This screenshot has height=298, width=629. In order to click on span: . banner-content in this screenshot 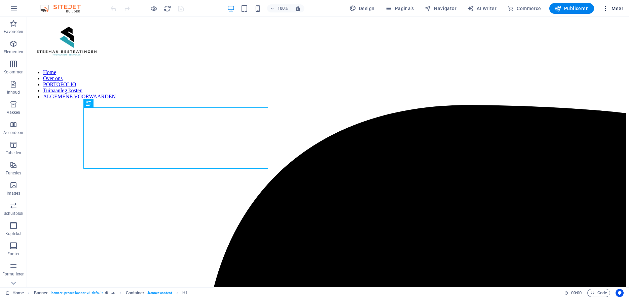, I will do `click(159, 293)`.